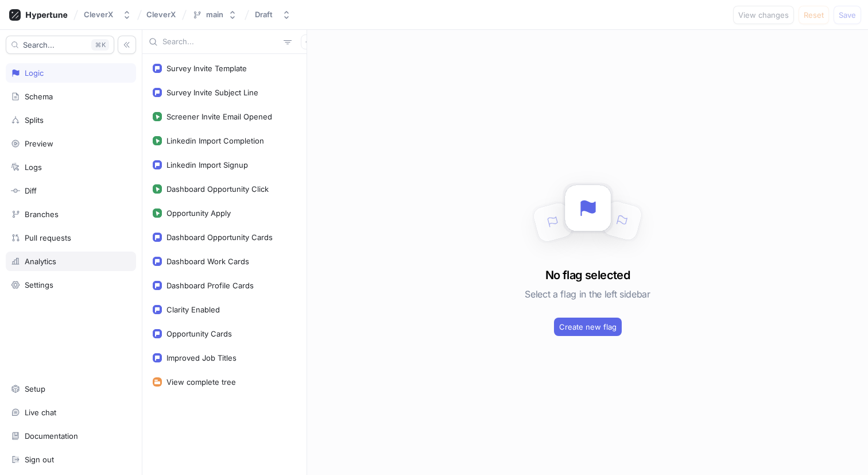 The image size is (868, 475). I want to click on button: Reset, so click(814, 15).